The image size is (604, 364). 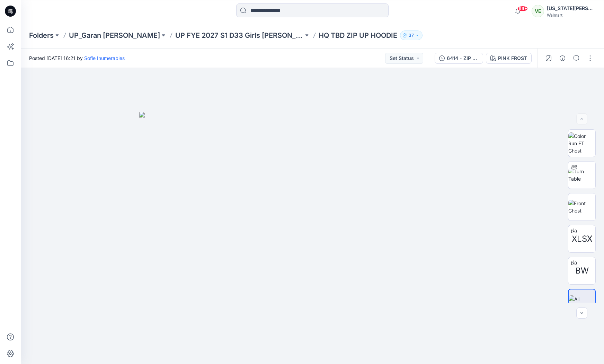 I want to click on div: PINK FROST, so click(x=513, y=58).